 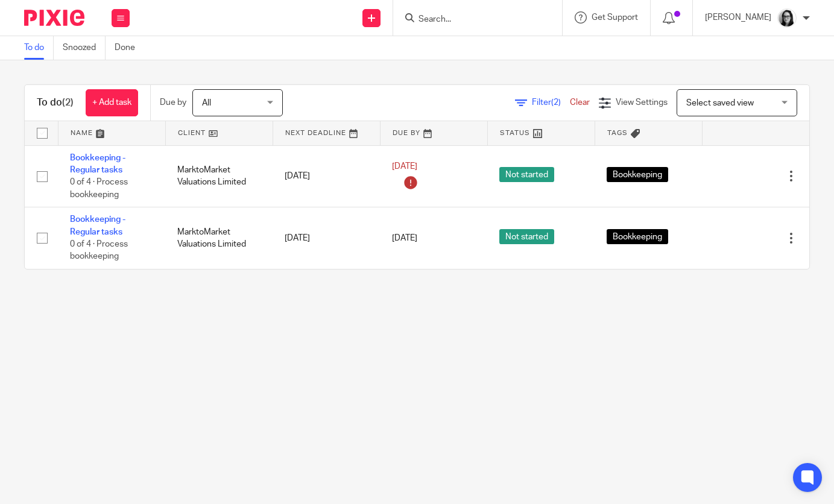 What do you see at coordinates (788, 18) in the screenshot?
I see `img: Profile%20photo.jpeg` at bounding box center [788, 18].